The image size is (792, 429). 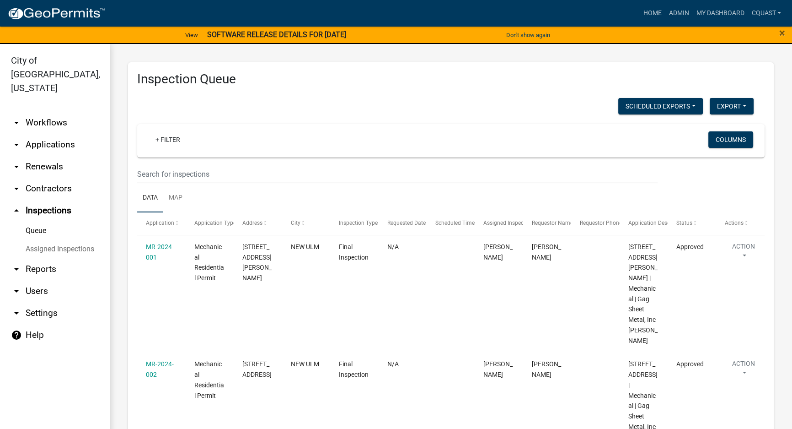 What do you see at coordinates (643, 293) in the screenshot?
I see `span: 1006 PAYNE ST S | Mechanical | Gag Sheet Metal, Inc Daniele Sharits` at bounding box center [643, 293].